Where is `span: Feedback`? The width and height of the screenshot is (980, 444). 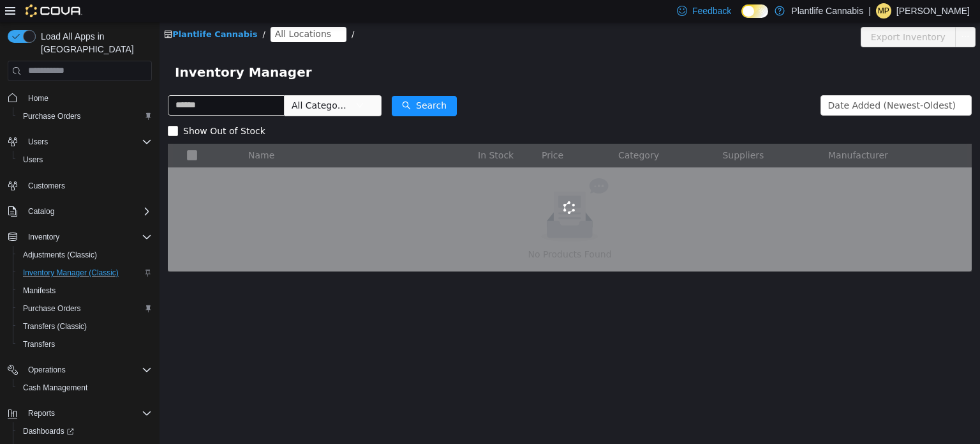 span: Feedback is located at coordinates (711, 11).